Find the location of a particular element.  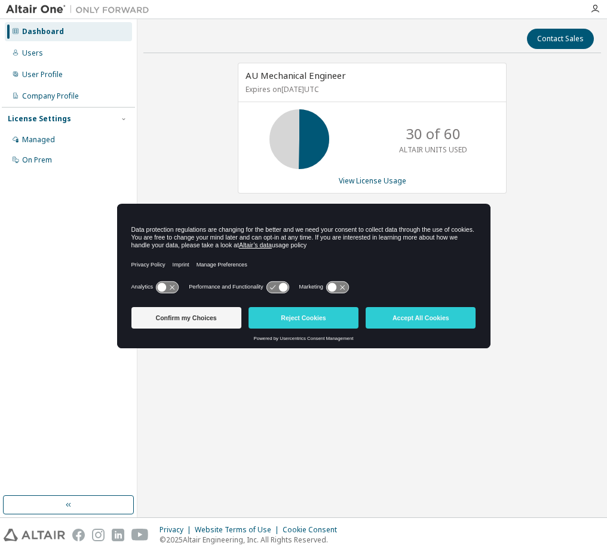

img: altair_logo.svg is located at coordinates (34, 535).